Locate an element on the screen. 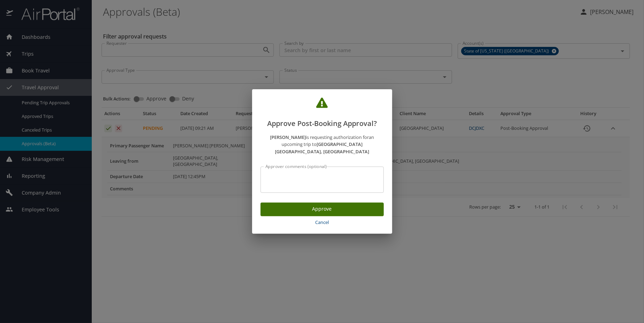 Image resolution: width=644 pixels, height=323 pixels. span: Approve is located at coordinates (322, 209).